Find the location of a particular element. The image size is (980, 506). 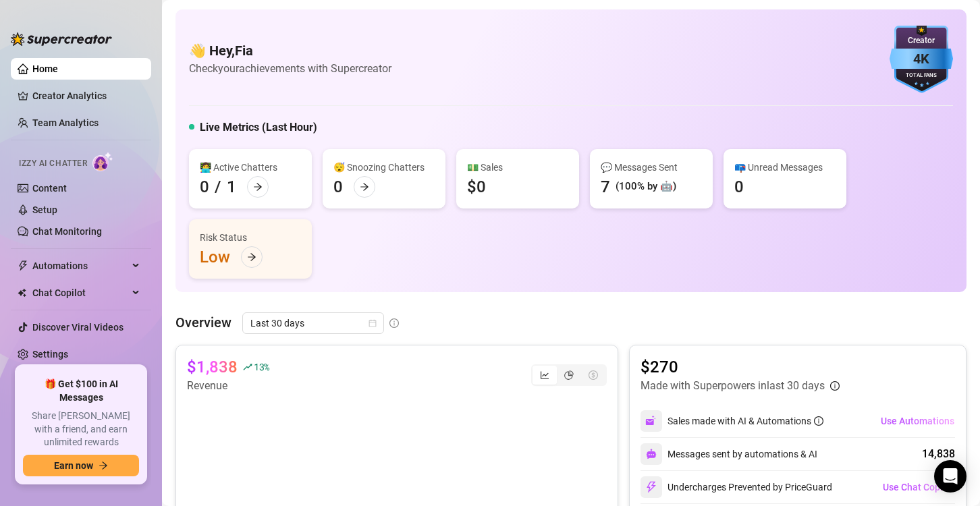

div: 7 is located at coordinates (605, 187).